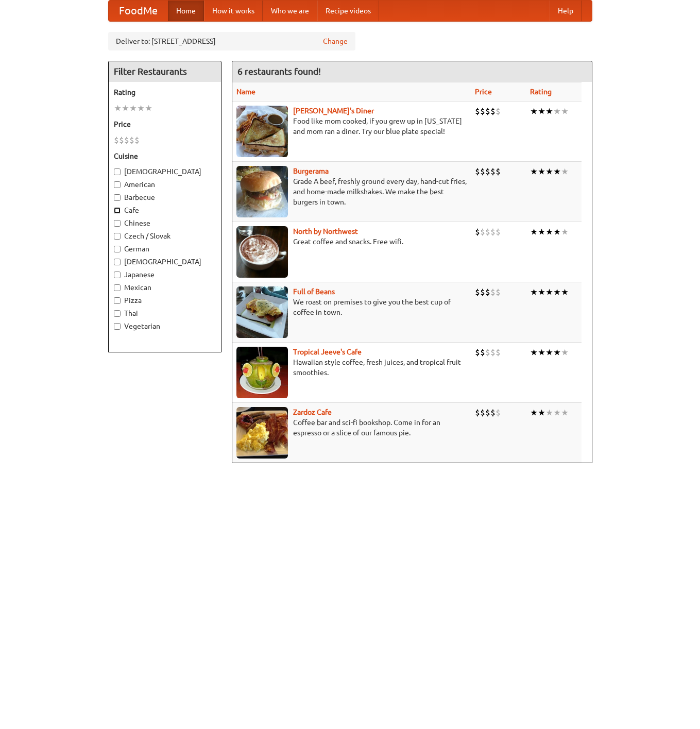  What do you see at coordinates (351, 192) in the screenshot?
I see `p: Grade A beef, freshly ground every day, hand-cut fries, and home-made milkshakes. We make the bes...` at bounding box center [351, 192].